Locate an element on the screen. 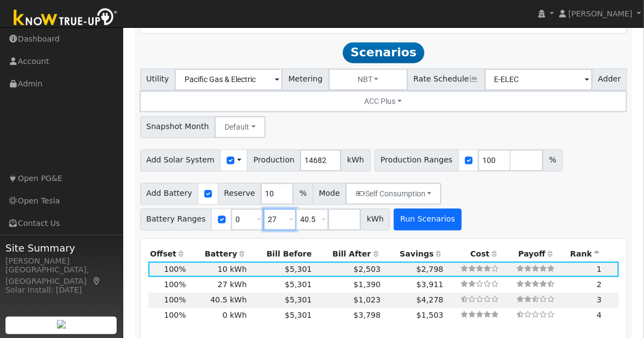 This screenshot has height=338, width=644. th: Offset is located at coordinates (168, 254).